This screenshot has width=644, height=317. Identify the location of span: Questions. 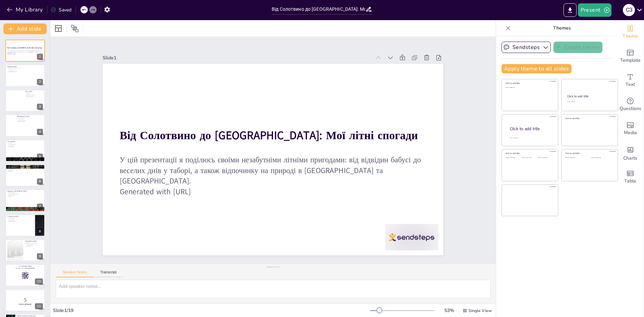
(630, 109).